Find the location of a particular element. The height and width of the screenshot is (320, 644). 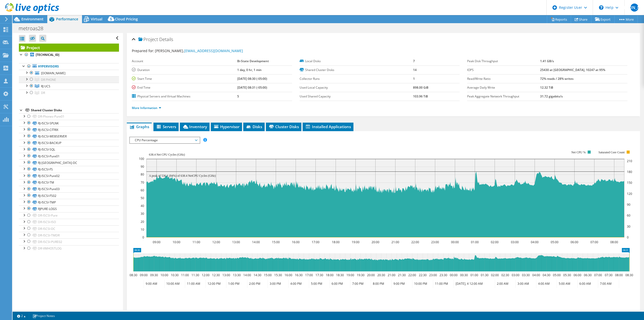

a: RJ-ISCSI-Pure01 is located at coordinates (69, 156).